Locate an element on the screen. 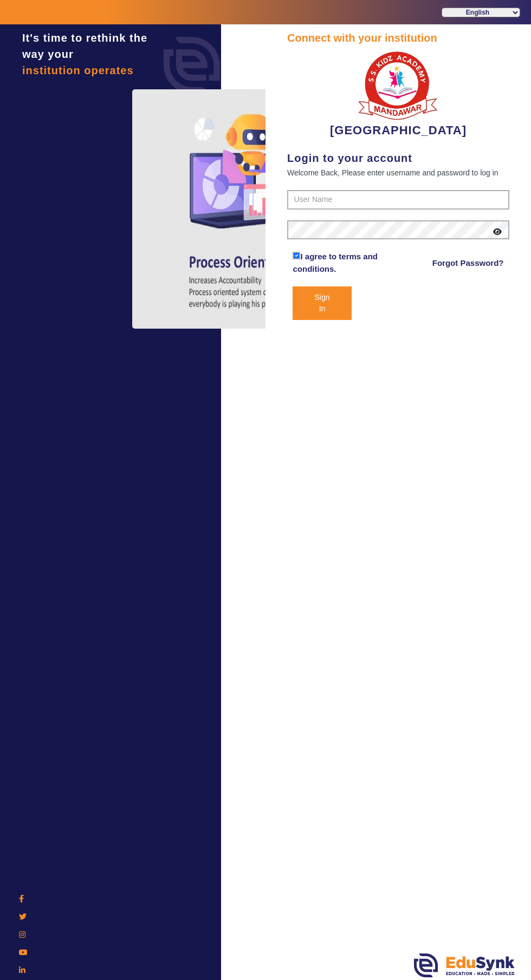 The image size is (531, 980). input: User Name is located at coordinates (398, 200).